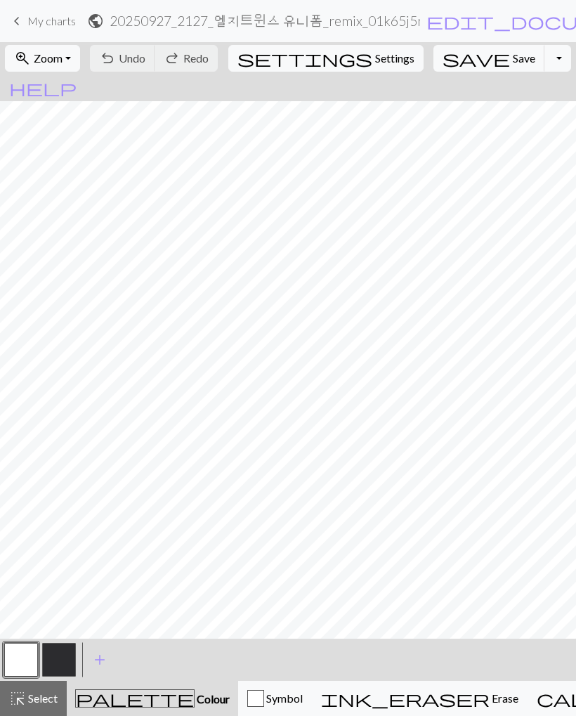 The width and height of the screenshot is (576, 716). What do you see at coordinates (283, 697) in the screenshot?
I see `span: Symbol` at bounding box center [283, 697].